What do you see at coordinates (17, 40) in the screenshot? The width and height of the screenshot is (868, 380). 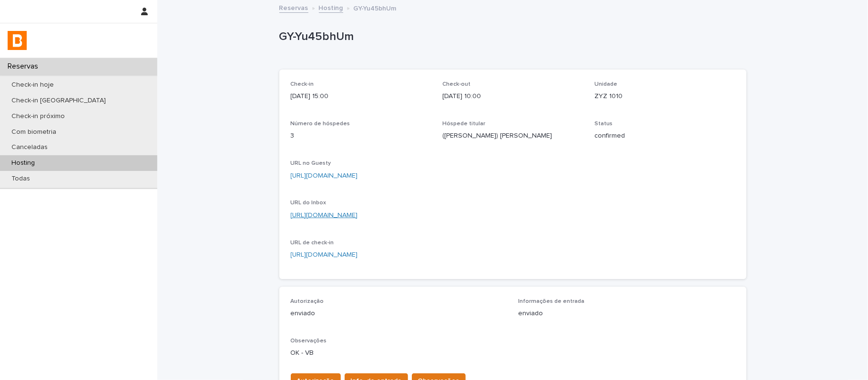 I see `img: zVaNuJHRTjyIjT5M9Xd5` at bounding box center [17, 40].